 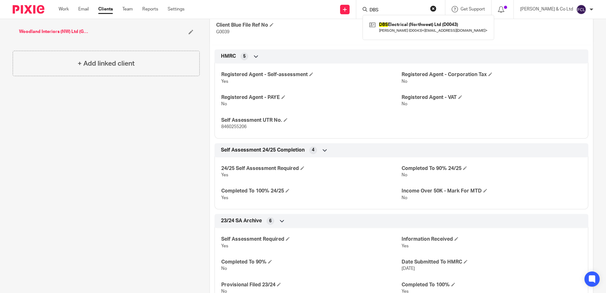 What do you see at coordinates (311, 239) in the screenshot?
I see `h4: Self Assessment Required` at bounding box center [311, 239].